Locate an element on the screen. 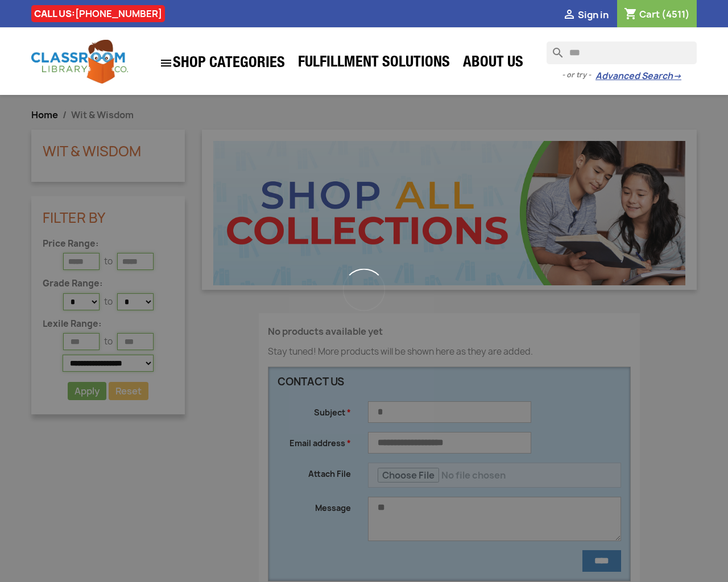 This screenshot has width=728, height=582. a: Advanced Search→ is located at coordinates (638, 76).